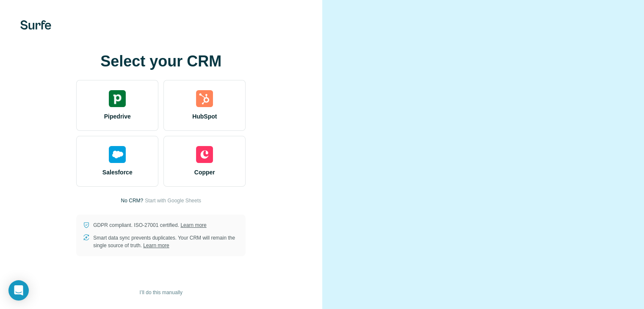  Describe the element at coordinates (117, 154) in the screenshot. I see `img: salesforce's logo` at that location.